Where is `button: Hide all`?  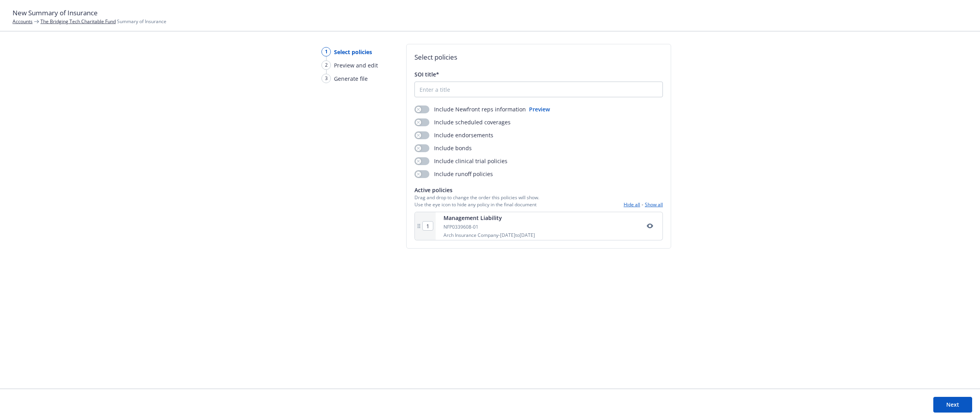 button: Hide all is located at coordinates (632, 205).